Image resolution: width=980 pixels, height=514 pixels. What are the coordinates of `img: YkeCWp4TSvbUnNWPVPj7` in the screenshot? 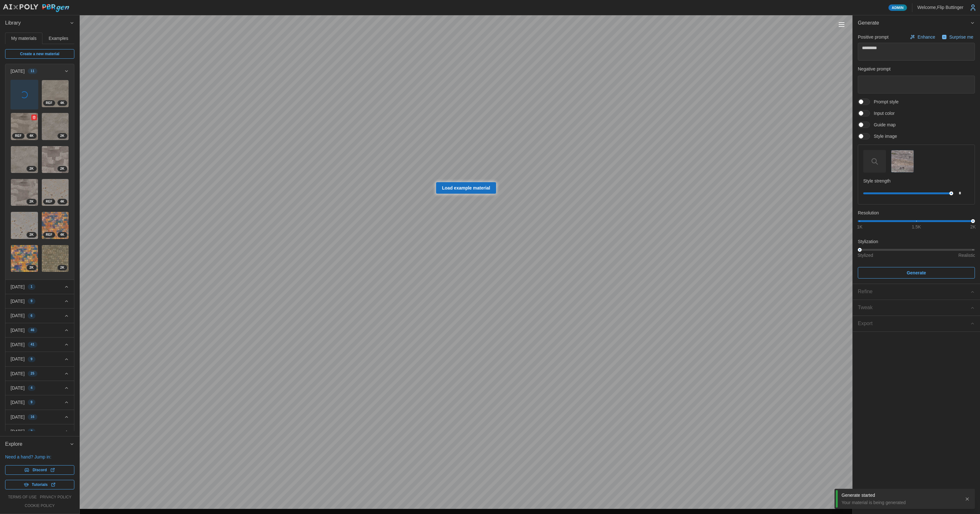 It's located at (24, 192).